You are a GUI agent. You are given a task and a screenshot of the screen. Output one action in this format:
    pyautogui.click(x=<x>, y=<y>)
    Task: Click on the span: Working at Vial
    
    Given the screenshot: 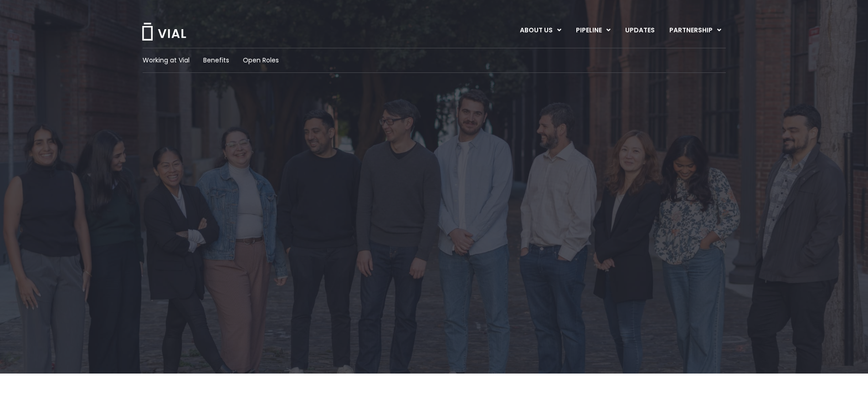 What is the action you would take?
    pyautogui.click(x=166, y=60)
    